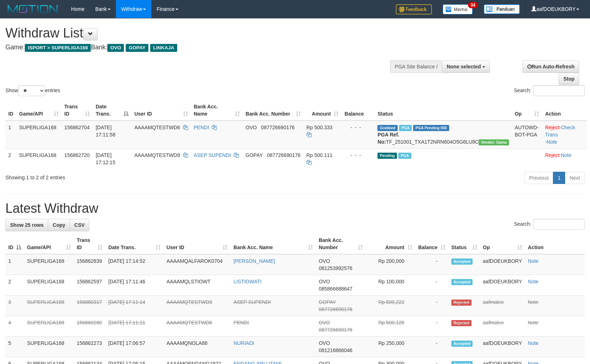 The height and width of the screenshot is (364, 590). What do you see at coordinates (77, 127) in the screenshot?
I see `span: 156862704` at bounding box center [77, 127].